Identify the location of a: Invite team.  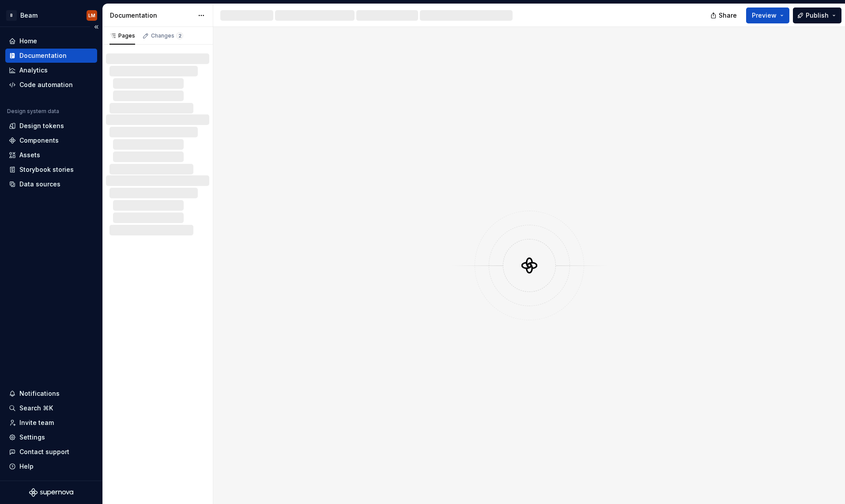
(51, 423).